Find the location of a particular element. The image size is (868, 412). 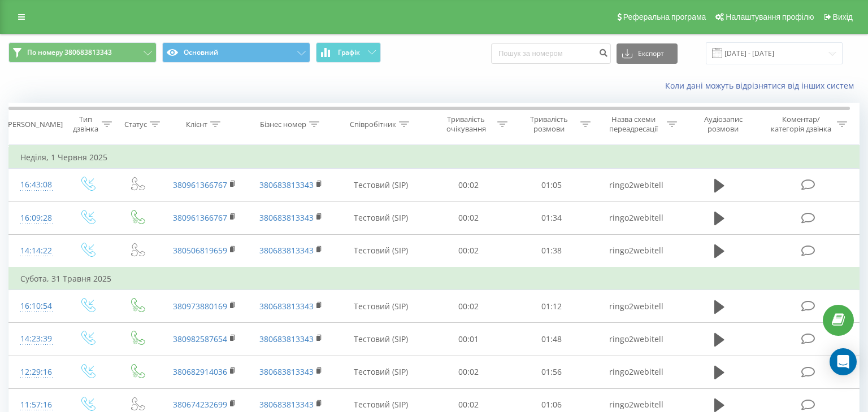

a: 380982587654 is located at coordinates (200, 339).